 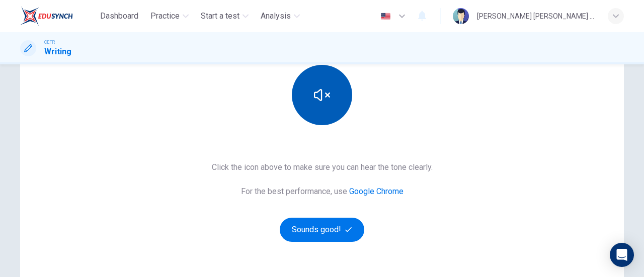 What do you see at coordinates (385, 16) in the screenshot?
I see `img: en` at bounding box center [385, 16].